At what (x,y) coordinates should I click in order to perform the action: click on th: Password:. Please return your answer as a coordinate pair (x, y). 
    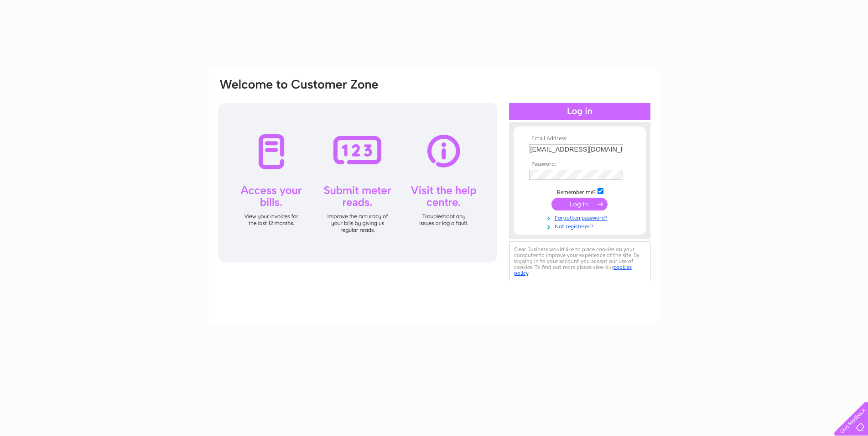
    Looking at the image, I should click on (580, 164).